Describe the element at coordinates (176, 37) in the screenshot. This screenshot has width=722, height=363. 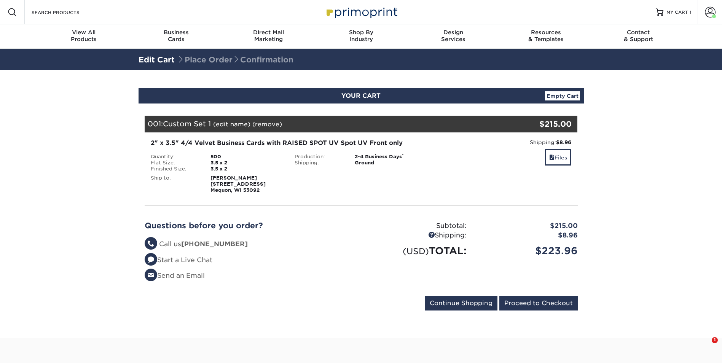
I see `a: BusinessCards` at that location.